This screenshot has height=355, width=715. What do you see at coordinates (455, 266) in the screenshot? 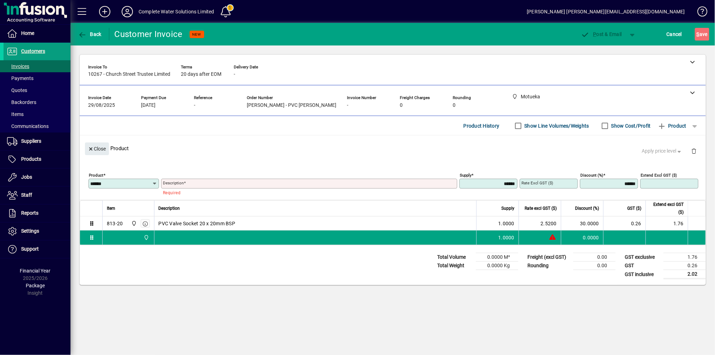
I see `td: Total Weight` at bounding box center [455, 266].